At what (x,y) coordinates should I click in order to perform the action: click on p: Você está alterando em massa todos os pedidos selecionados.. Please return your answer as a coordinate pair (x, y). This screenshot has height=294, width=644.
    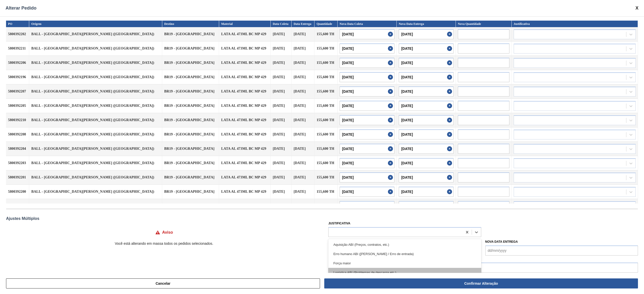
    Looking at the image, I should click on (164, 244).